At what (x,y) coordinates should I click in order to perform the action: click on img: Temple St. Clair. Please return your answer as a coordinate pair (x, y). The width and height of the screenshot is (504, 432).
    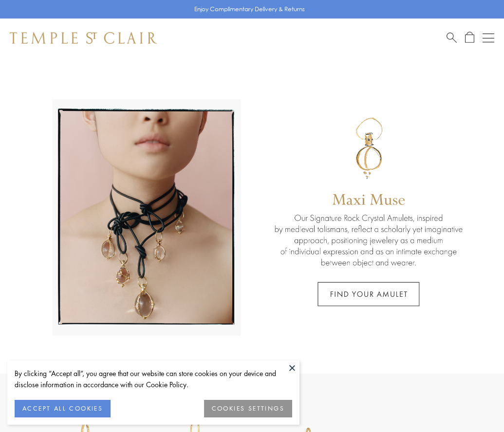
    Looking at the image, I should click on (83, 38).